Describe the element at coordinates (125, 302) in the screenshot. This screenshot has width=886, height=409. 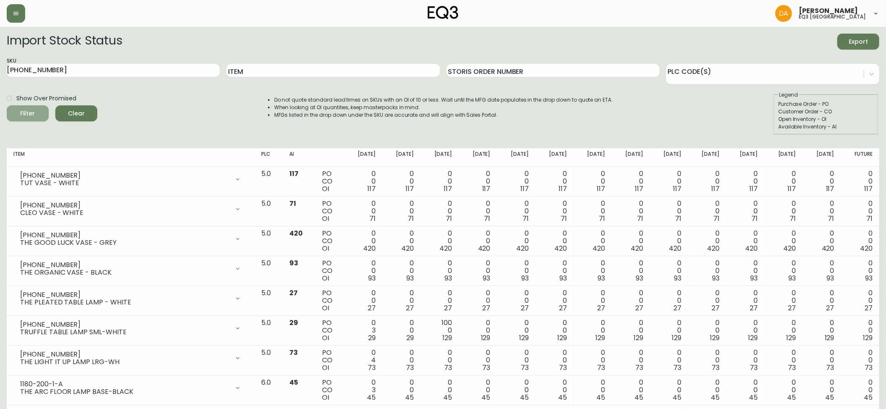
I see `div: THE PLEATED TABLE LAMP - WHITE` at that location.